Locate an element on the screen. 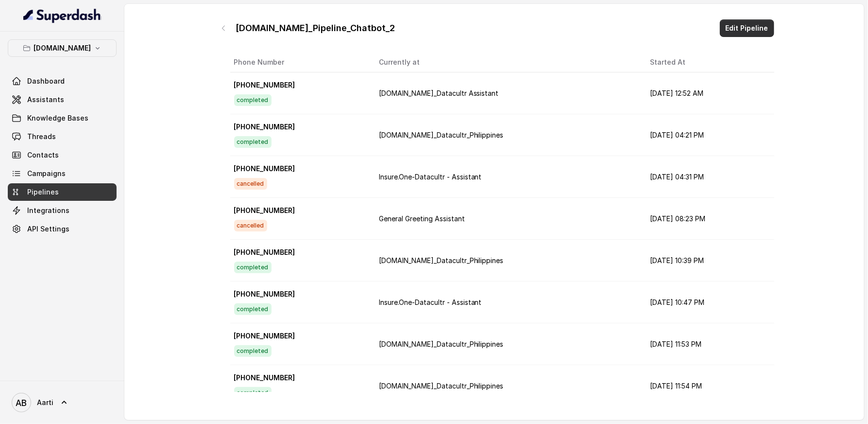 Image resolution: width=868 pixels, height=424 pixels. a: Aarti is located at coordinates (62, 402).